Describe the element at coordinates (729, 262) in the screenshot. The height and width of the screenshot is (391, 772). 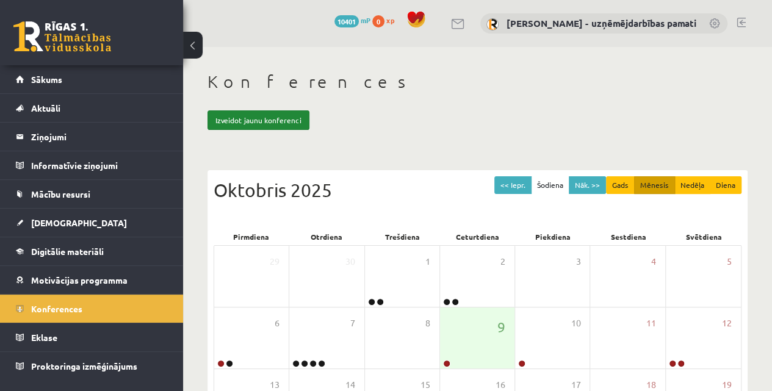
I see `span: 5` at that location.